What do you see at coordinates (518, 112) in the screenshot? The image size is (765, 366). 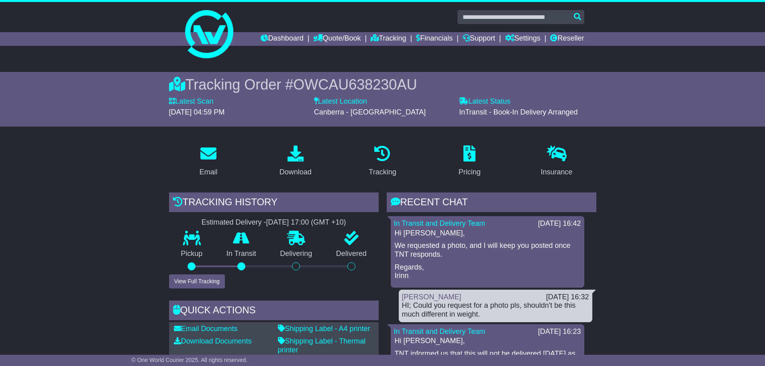 I see `span: InTransit - Book-In Delivery Arranged` at bounding box center [518, 112].